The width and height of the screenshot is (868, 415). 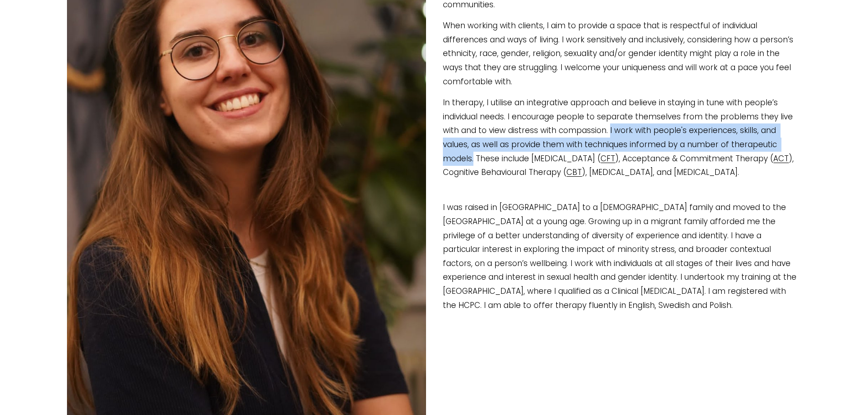 What do you see at coordinates (434, 53) in the screenshot?
I see `p: When working with clients, I aim to provide a space that is respectful of individual differences ...` at bounding box center [434, 53].